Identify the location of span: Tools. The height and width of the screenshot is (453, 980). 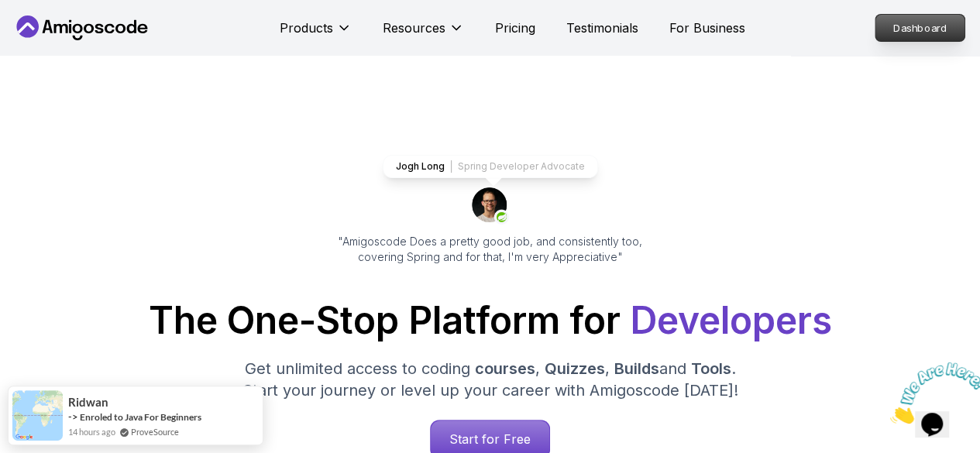
(712, 369).